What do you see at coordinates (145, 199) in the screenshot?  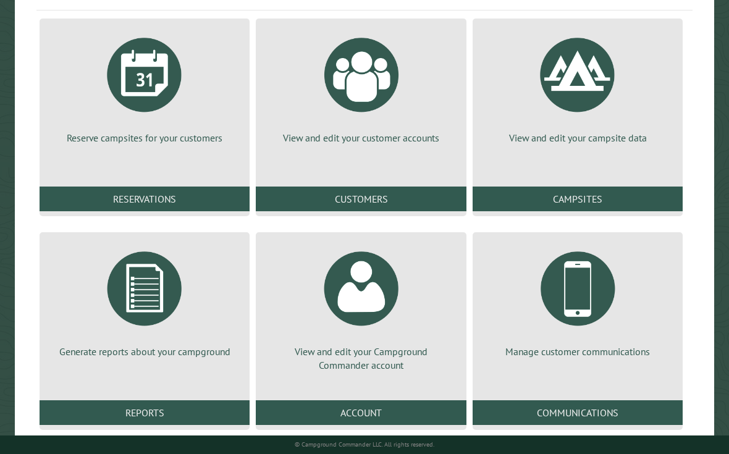 I see `a: Reservations` at bounding box center [145, 199].